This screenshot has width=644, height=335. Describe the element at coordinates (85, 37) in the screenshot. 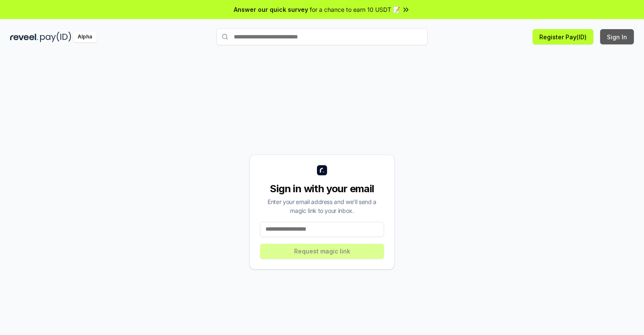

I see `div: Alpha` at that location.